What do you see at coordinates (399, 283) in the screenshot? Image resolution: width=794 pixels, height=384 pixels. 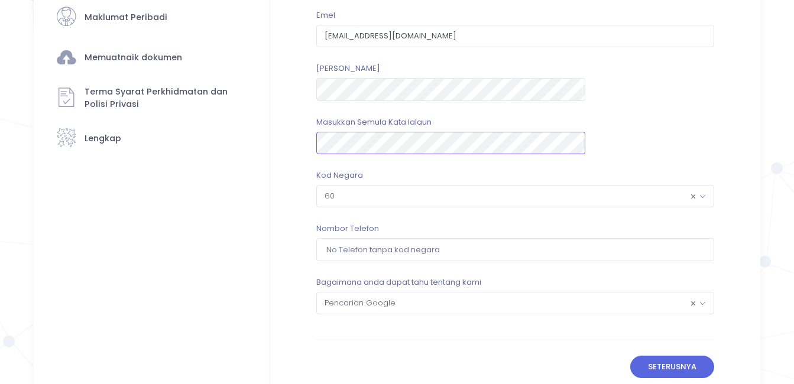 I see `label: Bagaimana anda dapat tahu tentang kami` at bounding box center [399, 283].